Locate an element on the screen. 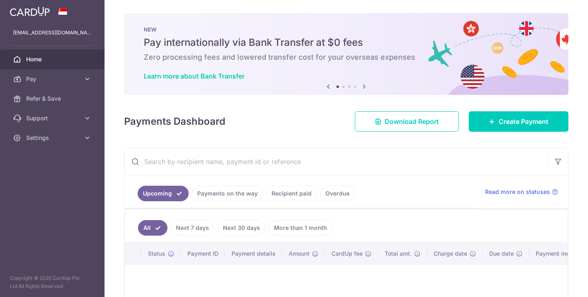  a: Next 7 days is located at coordinates (192, 228).